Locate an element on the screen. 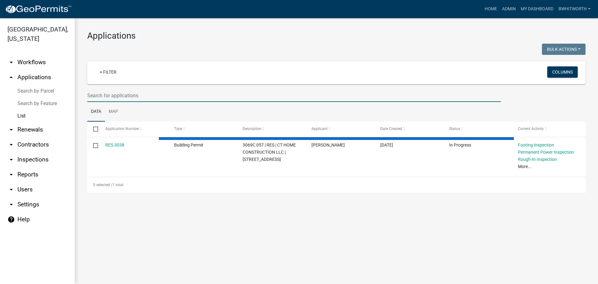 This screenshot has height=284, width=598. span: 0 selected / is located at coordinates (103, 185).